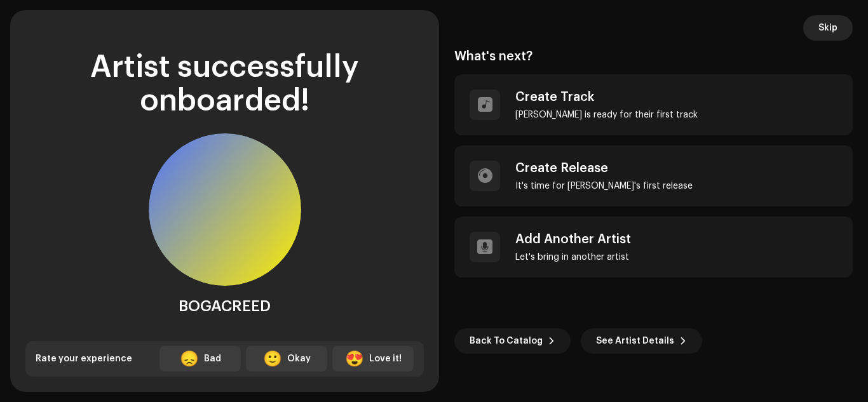  Describe the element at coordinates (84, 359) in the screenshot. I see `span: Rate your experience` at that location.